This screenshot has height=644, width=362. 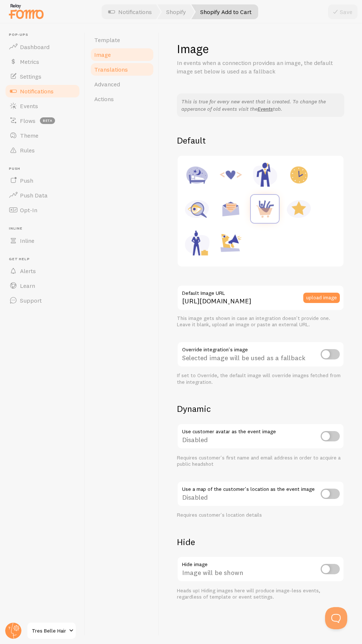 I want to click on span: Metrics, so click(x=30, y=61).